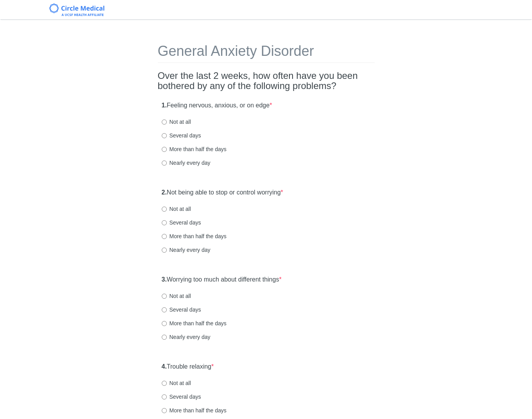 The height and width of the screenshot is (419, 532). Describe the element at coordinates (164, 192) in the screenshot. I see `strong: 2.` at that location.